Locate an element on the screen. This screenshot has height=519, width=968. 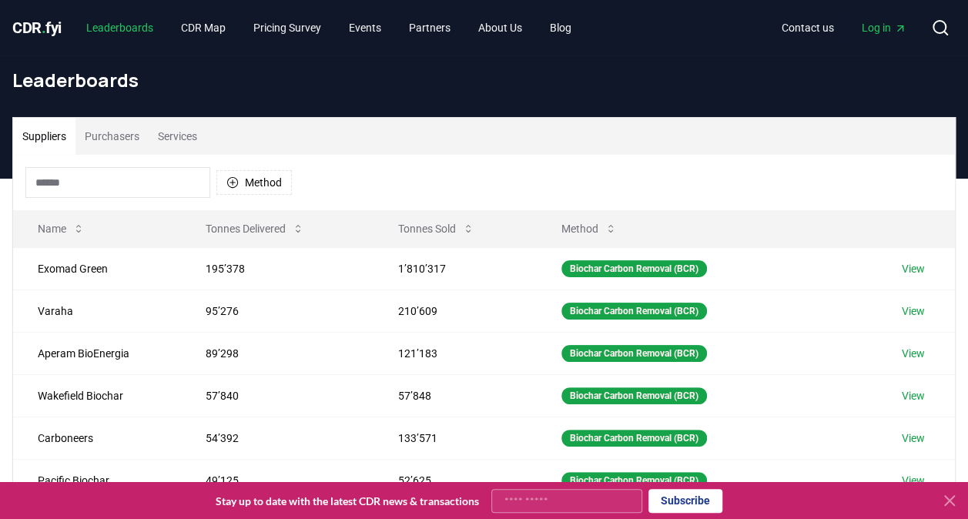
td: 133’571 is located at coordinates (455, 438).